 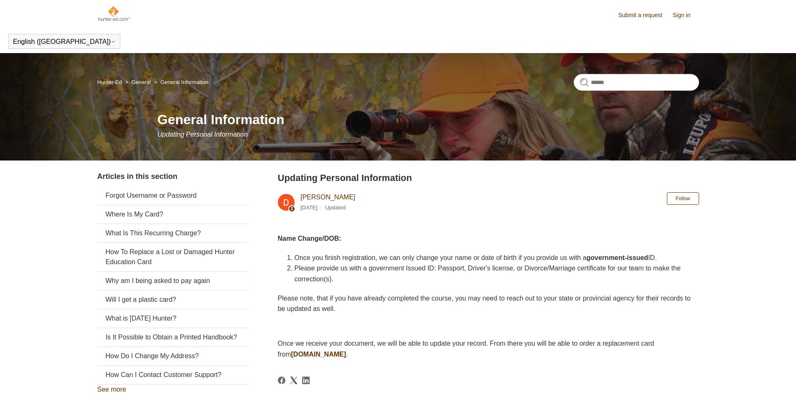 What do you see at coordinates (112, 389) in the screenshot?
I see `a: See more` at bounding box center [112, 389].